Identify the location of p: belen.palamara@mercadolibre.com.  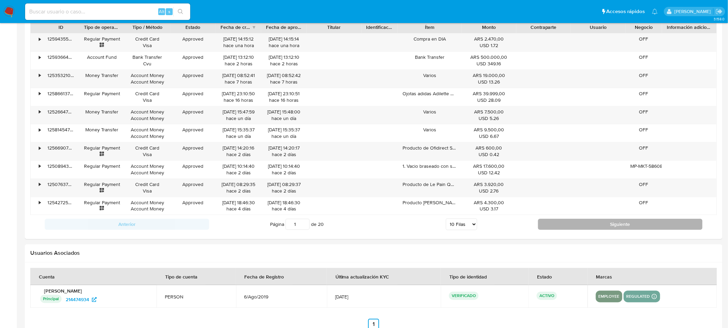
(694, 11).